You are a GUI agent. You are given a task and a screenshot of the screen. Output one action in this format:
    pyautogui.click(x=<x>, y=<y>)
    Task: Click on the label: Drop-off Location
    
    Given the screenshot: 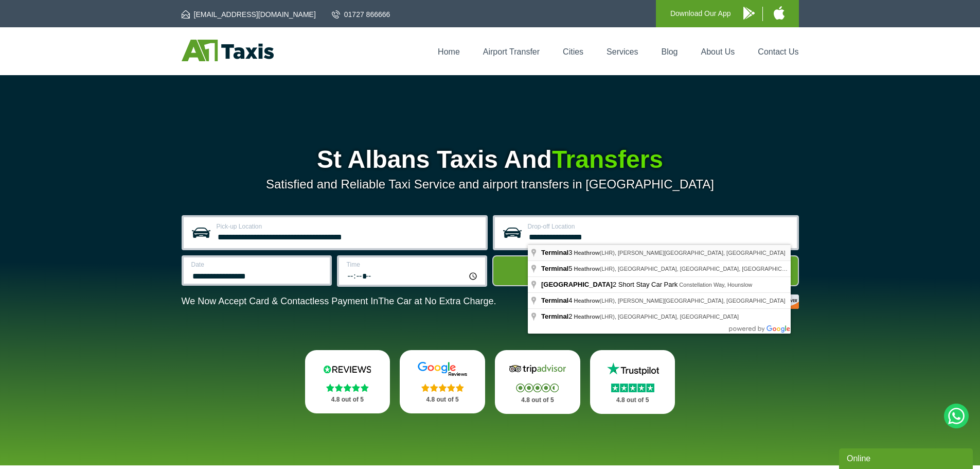 What is the action you would take?
    pyautogui.click(x=659, y=226)
    